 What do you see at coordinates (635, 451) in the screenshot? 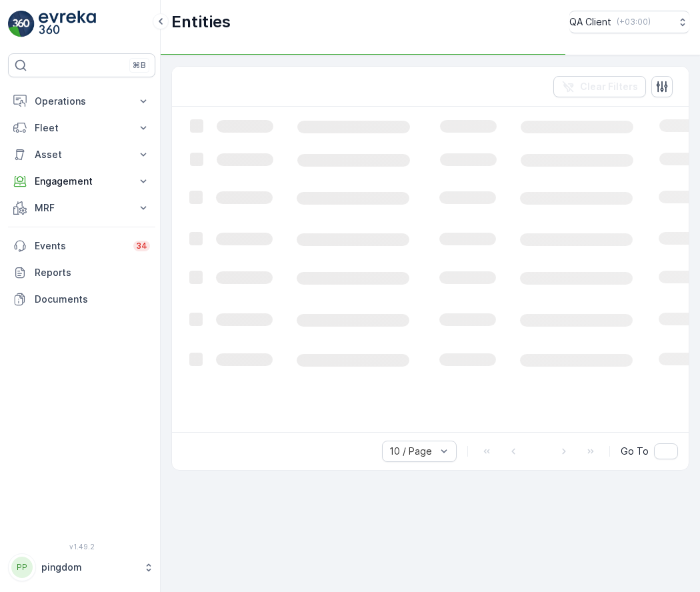
I see `span: Go To` at bounding box center [635, 451].